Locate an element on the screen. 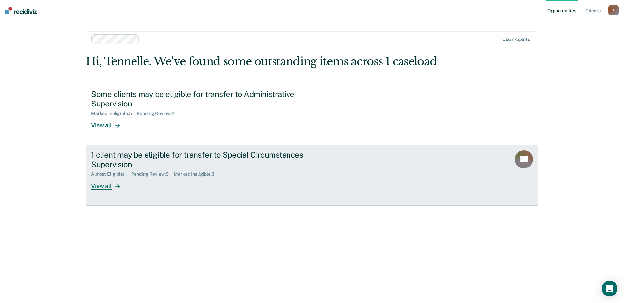 The width and height of the screenshot is (624, 303). div: Clear agents is located at coordinates (516, 39).